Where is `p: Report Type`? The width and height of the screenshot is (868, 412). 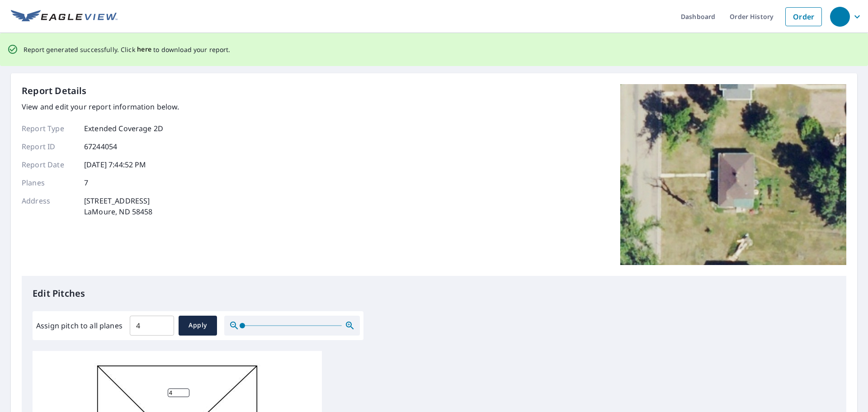
p: Report Type is located at coordinates (49, 129).